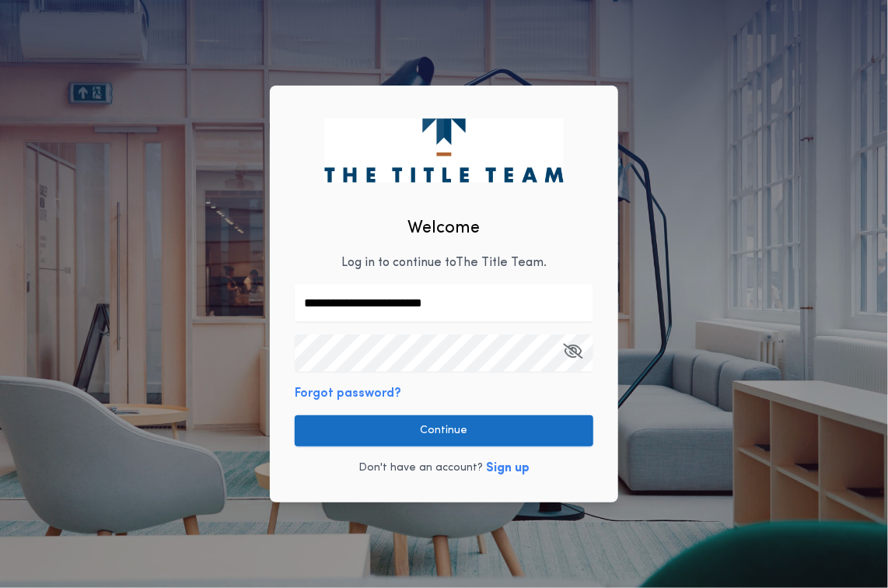 The image size is (888, 588). I want to click on button: Sign up, so click(508, 468).